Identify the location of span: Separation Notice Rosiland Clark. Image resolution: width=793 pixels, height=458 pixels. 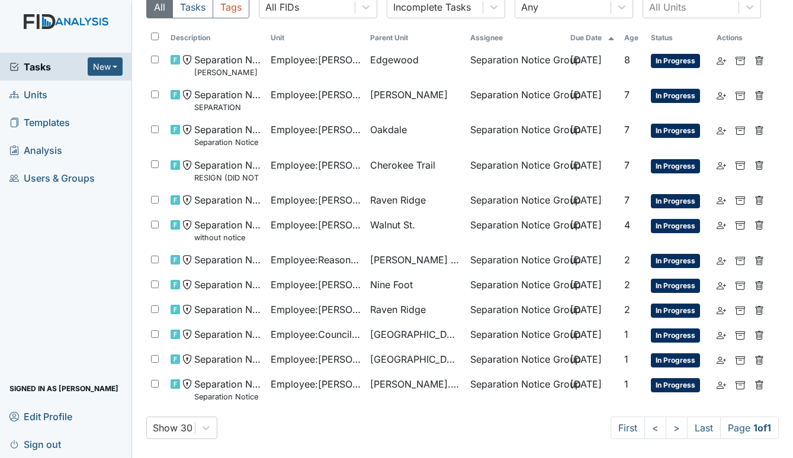
(227, 65).